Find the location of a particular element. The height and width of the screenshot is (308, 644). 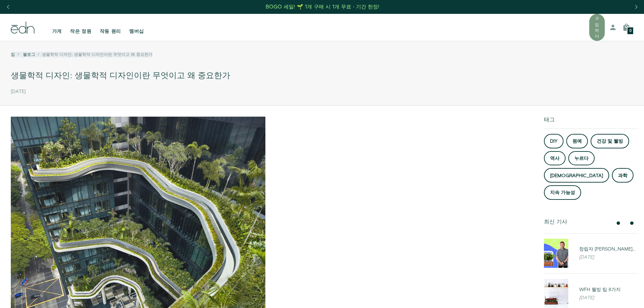

font: 최신 기사 is located at coordinates (556, 222).